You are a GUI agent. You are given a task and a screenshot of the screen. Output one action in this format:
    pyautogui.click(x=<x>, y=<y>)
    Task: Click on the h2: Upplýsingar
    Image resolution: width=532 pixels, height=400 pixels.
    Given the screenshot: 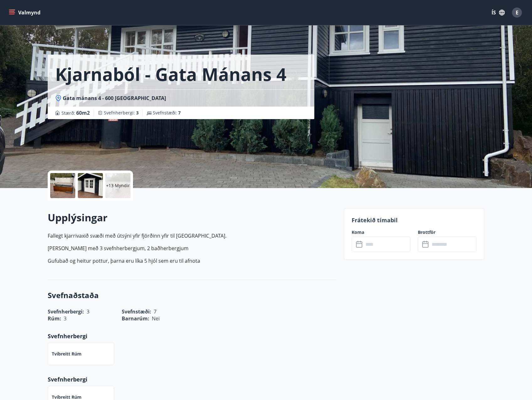 What is the action you would take?
    pyautogui.click(x=192, y=218)
    